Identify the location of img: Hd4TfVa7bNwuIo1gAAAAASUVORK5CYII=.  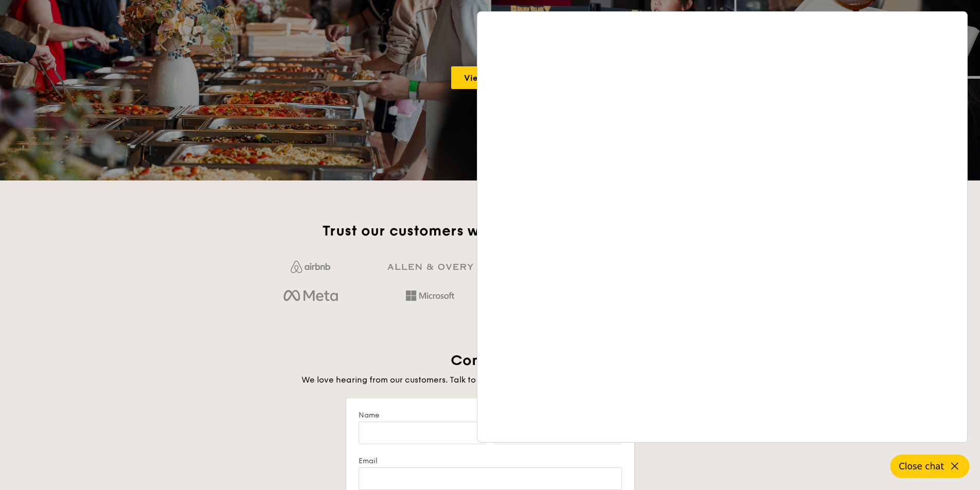
(430, 296).